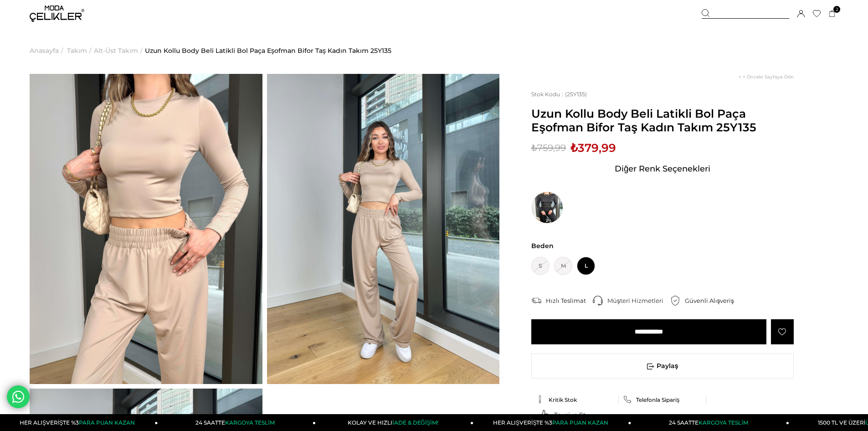 The height and width of the screenshot is (431, 868). I want to click on span: S, so click(540, 266).